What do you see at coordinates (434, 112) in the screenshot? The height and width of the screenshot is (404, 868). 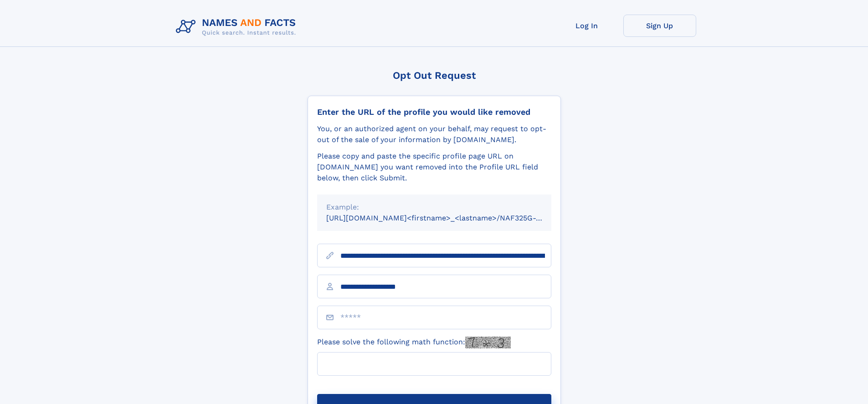 I see `div: Enter the URL of the profile you would like removed` at bounding box center [434, 112].